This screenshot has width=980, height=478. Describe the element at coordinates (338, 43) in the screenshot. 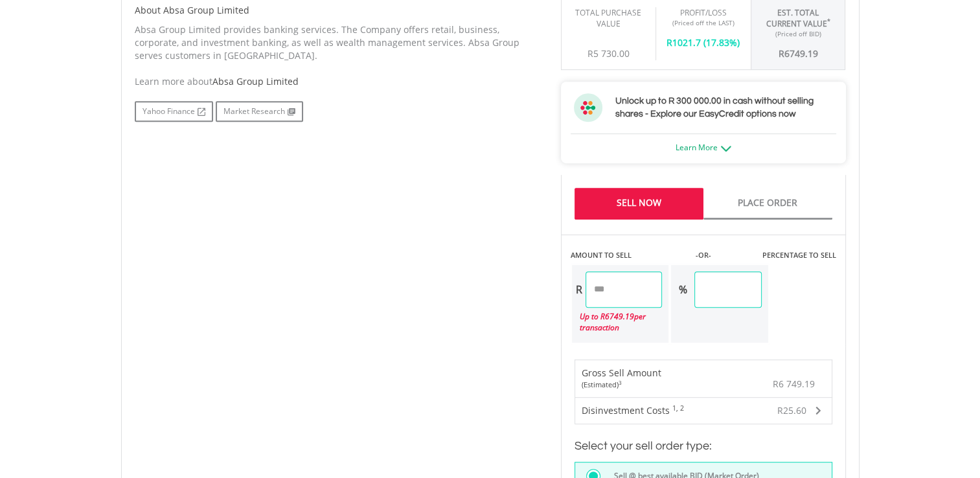

I see `p: Absa Group Limited provides banking services. The Company offers retail, business, corporate, and...` at that location.